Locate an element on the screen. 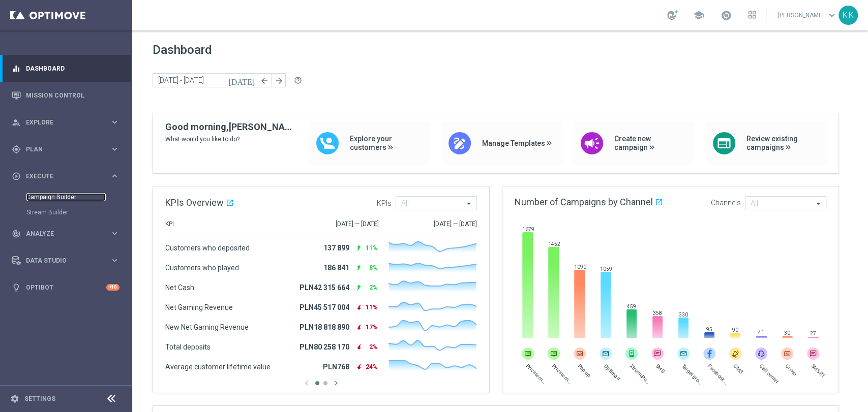 This screenshot has width=868, height=412. div: Explore is located at coordinates (61, 122).